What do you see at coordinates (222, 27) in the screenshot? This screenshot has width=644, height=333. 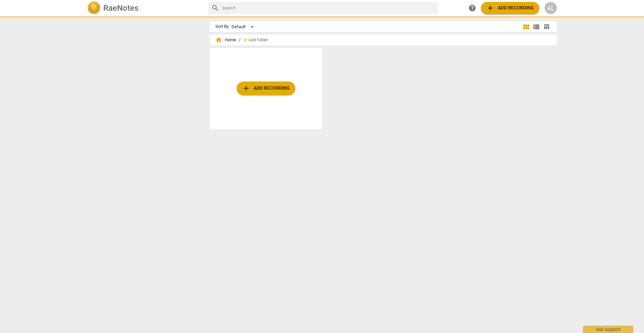 I see `div: Sort By` at bounding box center [222, 27].